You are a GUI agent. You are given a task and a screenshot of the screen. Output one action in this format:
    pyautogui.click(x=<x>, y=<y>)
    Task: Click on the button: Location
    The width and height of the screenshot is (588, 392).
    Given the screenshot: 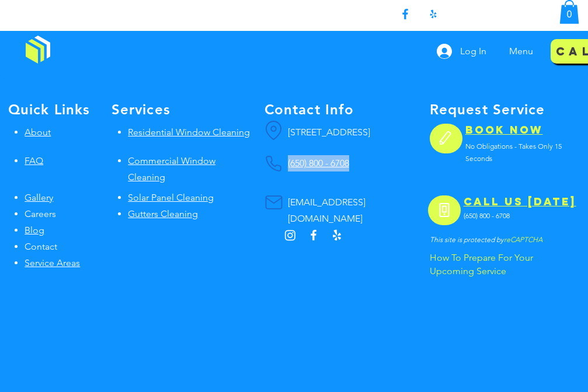 What is the action you would take?
    pyautogui.click(x=274, y=131)
    